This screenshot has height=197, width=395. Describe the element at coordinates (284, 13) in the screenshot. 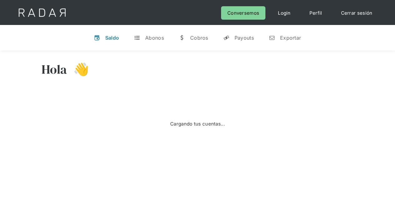

I see `a: Login` at that location.